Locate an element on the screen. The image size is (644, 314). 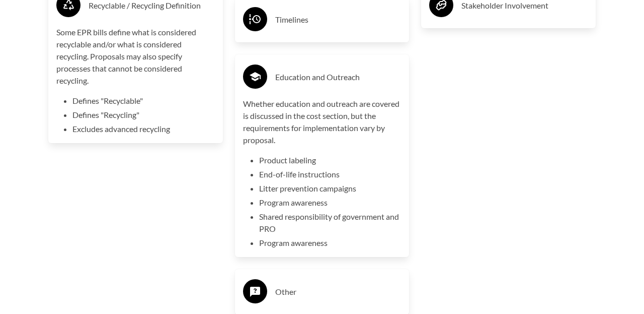
li: Defines "Recyclable" is located at coordinates (143, 101).